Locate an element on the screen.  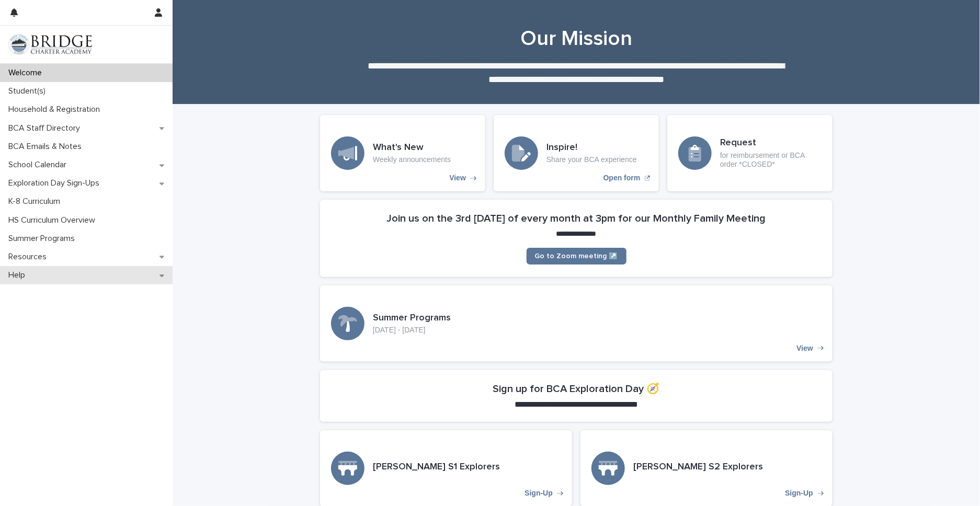
p: Help is located at coordinates (19, 275).